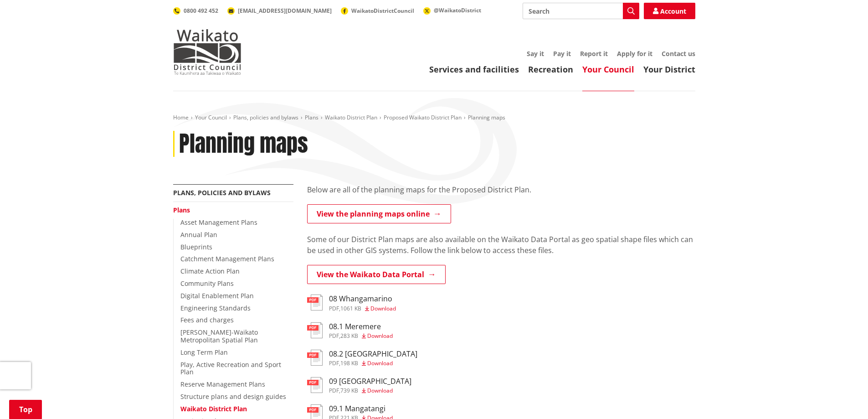 The height and width of the screenshot is (419, 868). Describe the element at coordinates (217, 295) in the screenshot. I see `a: Digital Enablement Plan` at that location.